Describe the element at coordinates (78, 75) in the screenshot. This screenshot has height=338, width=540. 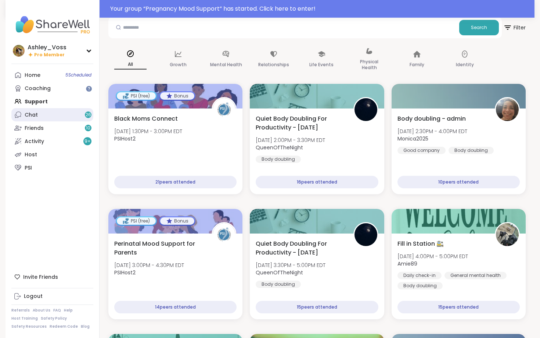
I see `span: 5 Scheduled` at that location.